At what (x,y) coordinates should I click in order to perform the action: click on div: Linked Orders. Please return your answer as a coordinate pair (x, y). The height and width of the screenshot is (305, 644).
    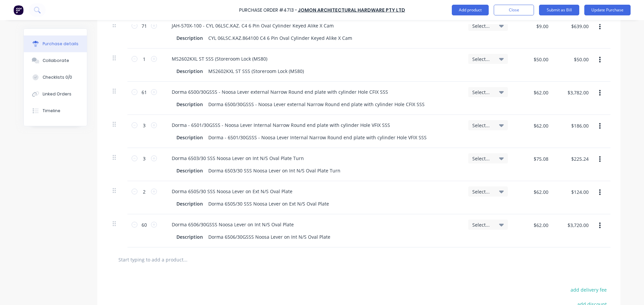
    Looking at the image, I should click on (57, 94).